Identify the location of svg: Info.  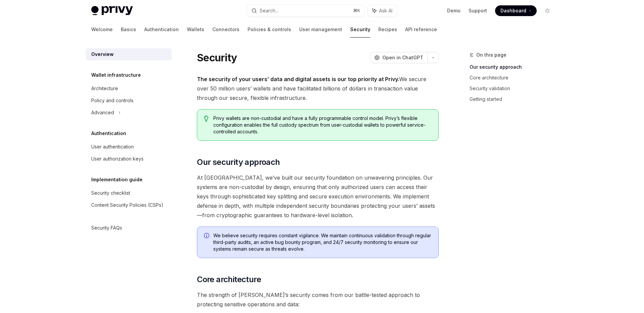
(207, 236).